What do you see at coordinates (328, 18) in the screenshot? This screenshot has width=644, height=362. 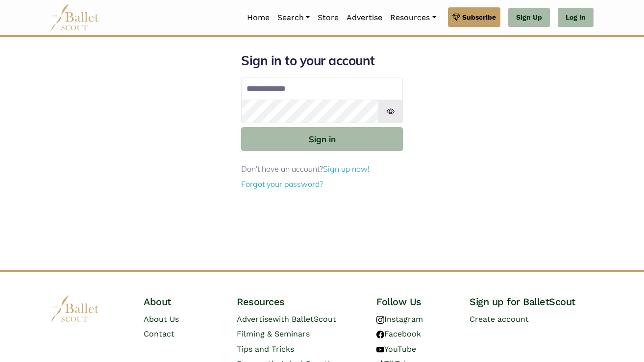 I see `a: Store` at bounding box center [328, 18].